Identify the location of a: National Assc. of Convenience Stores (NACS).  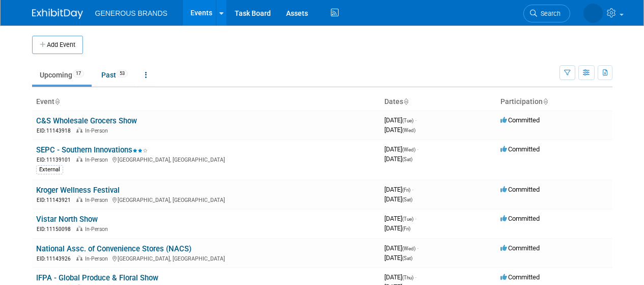
(113, 249).